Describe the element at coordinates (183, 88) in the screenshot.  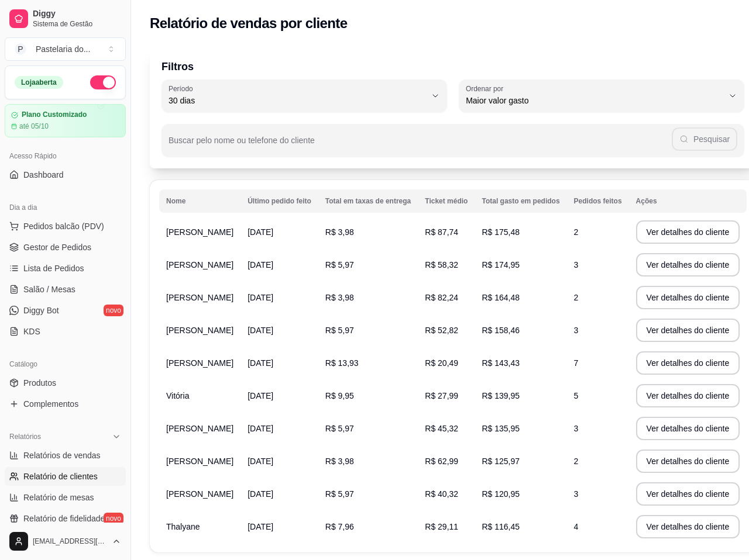
I see `label: Período` at that location.